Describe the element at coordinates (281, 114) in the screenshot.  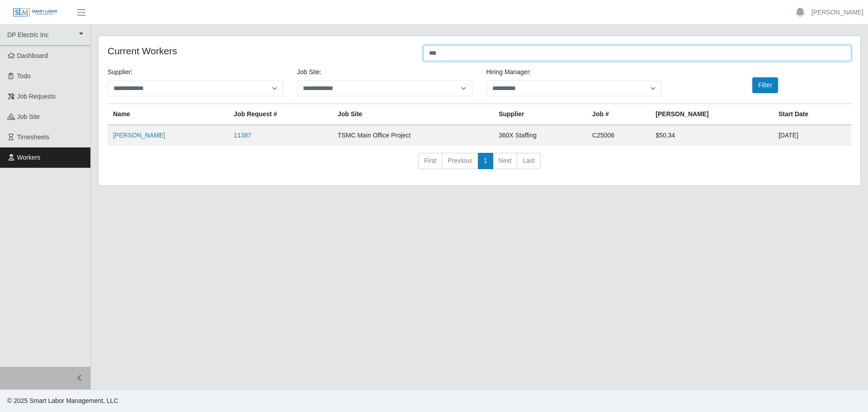
I see `th: Job Request #` at that location.